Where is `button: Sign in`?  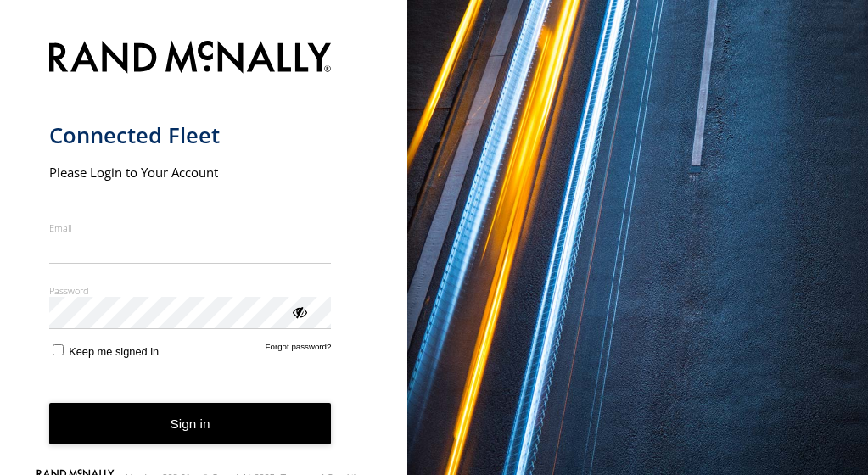 button: Sign in is located at coordinates (190, 423).